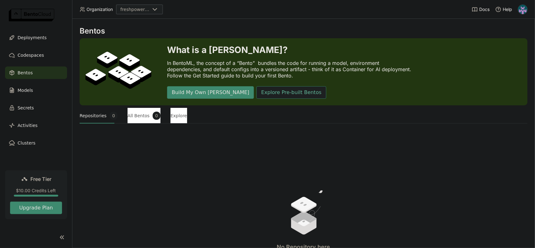 This screenshot has width=535, height=248. Describe the element at coordinates (151, 10) in the screenshot. I see `input: Selected freshpowered.` at that location.